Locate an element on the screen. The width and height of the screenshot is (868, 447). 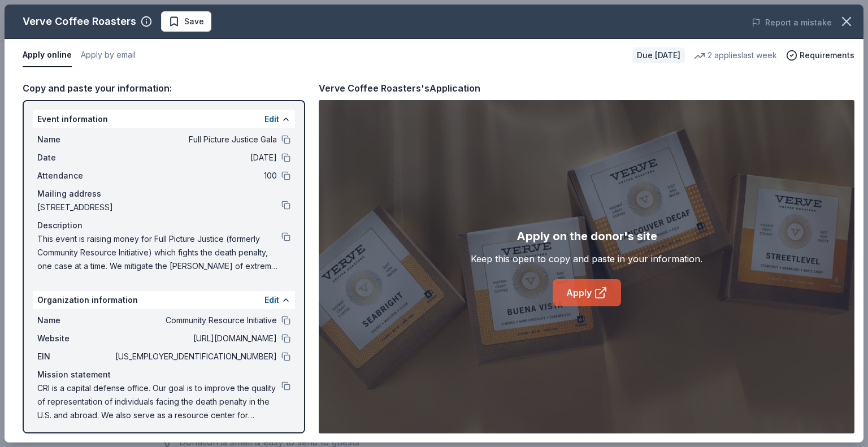
div: Organization information is located at coordinates (164, 300).